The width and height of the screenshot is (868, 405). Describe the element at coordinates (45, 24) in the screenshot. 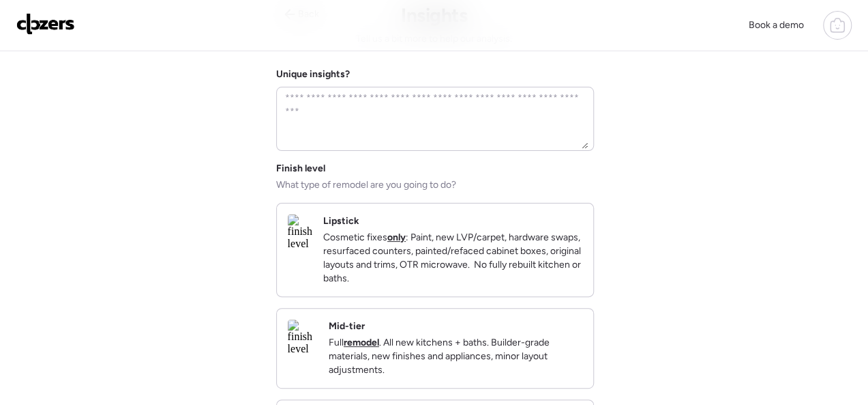

I see `img: Logo` at that location.